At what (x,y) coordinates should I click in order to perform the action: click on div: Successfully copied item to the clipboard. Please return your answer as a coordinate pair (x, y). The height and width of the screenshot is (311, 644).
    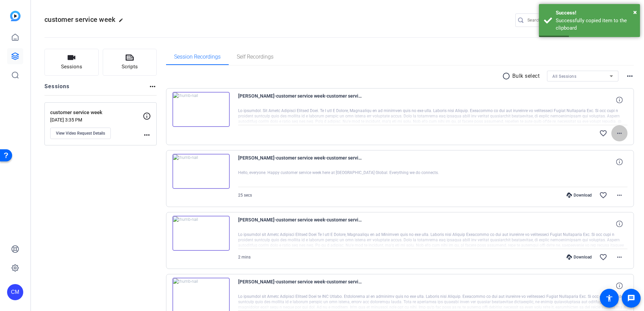
    Looking at the image, I should click on (595, 24).